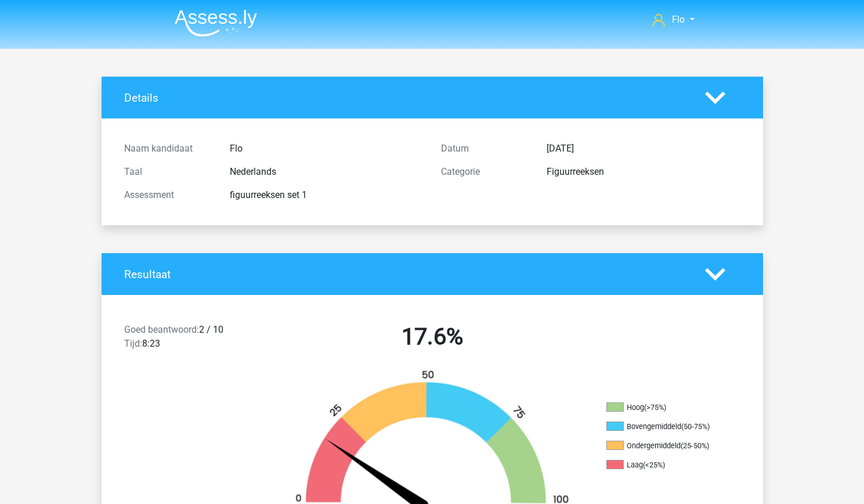  What do you see at coordinates (168, 195) in the screenshot?
I see `div: Assessment` at bounding box center [168, 195].